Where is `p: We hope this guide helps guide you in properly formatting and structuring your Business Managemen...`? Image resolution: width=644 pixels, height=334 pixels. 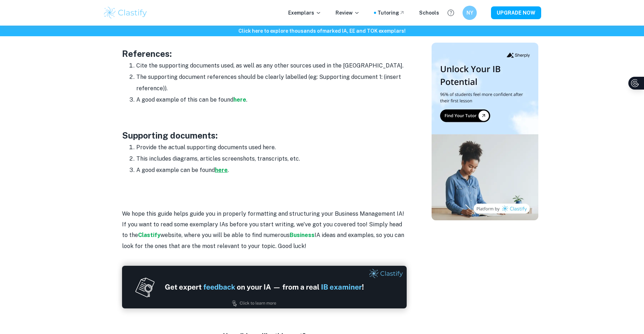 p: We hope this guide helps guide you in properly formatting and structuring your Business Managemen... is located at coordinates (264, 230).